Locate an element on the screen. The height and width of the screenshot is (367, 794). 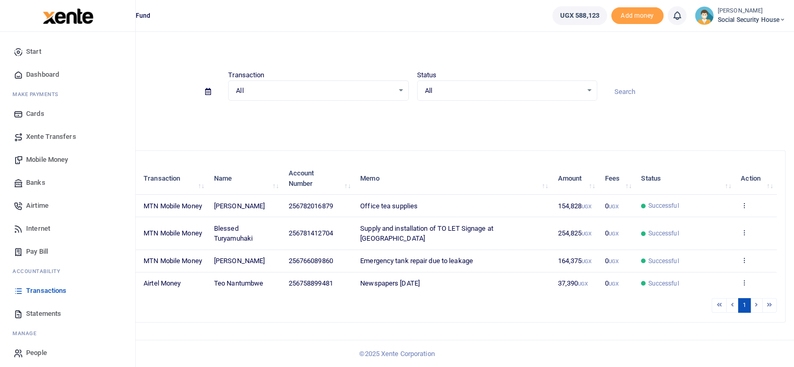
th: Account Number: activate to sort column ascending is located at coordinates (318, 178).